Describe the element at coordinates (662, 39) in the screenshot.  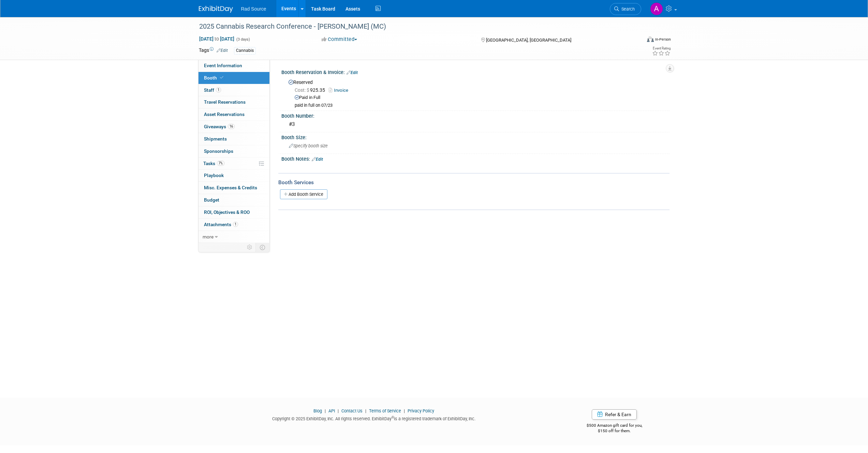
I see `div: In-Person` at that location.